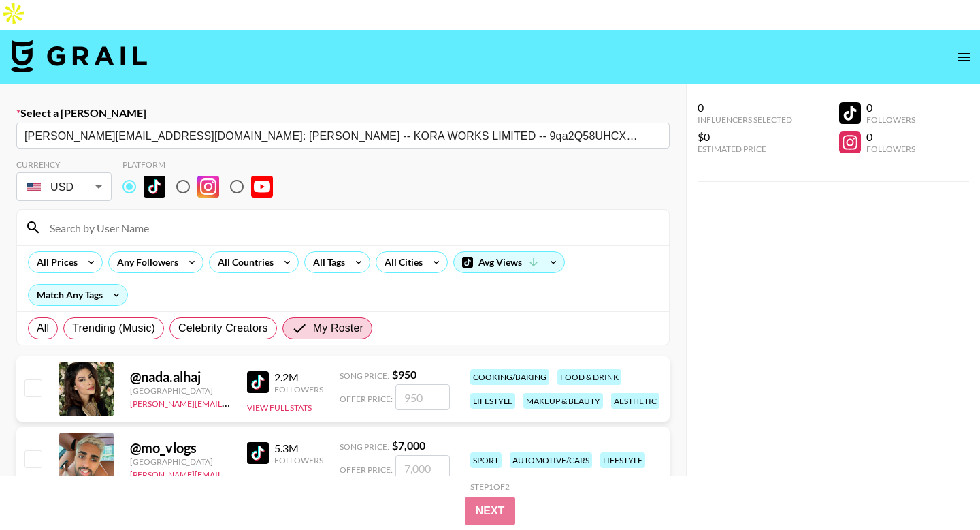 The width and height of the screenshot is (980, 530). I want to click on input: Search by User Name, so click(352, 227).